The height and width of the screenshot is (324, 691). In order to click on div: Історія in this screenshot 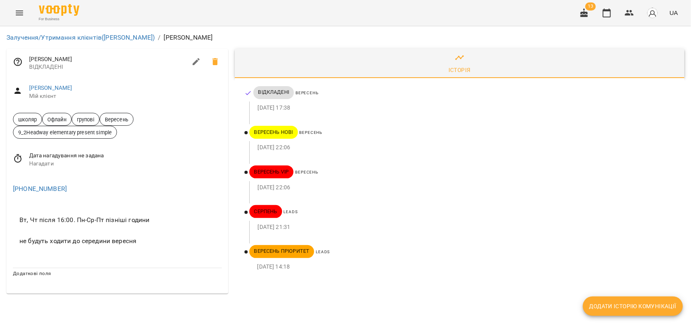, I will do `click(459, 70)`.